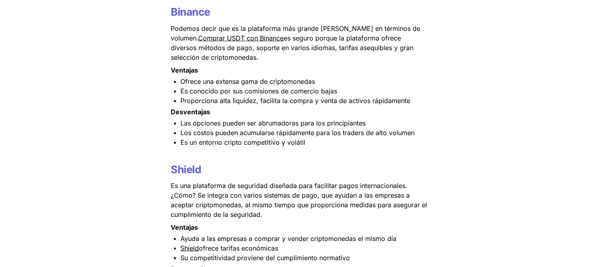 The width and height of the screenshot is (599, 267). I want to click on span: Su competitividad proviene del cumplimiento normativo, so click(265, 258).